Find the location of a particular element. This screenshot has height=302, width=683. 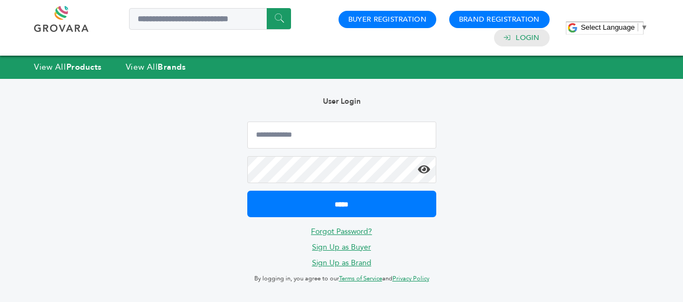

a: Buyer Registration is located at coordinates (387, 19).